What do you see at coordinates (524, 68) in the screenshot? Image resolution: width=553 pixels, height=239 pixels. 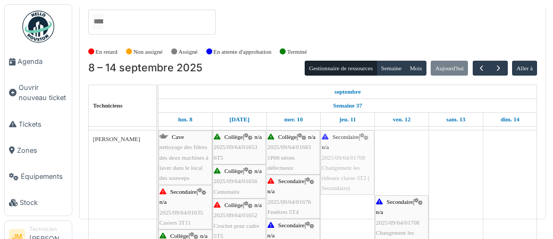 I see `button: Aller à` at bounding box center [524, 68].